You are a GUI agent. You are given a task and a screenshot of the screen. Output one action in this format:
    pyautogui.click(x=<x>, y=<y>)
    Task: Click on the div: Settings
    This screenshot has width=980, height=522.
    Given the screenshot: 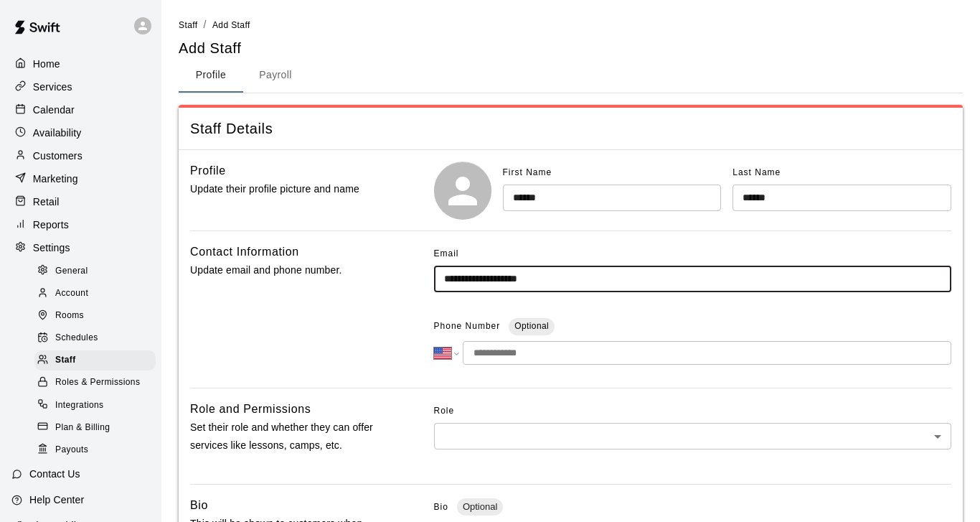 What is the action you would take?
    pyautogui.click(x=80, y=248)
    